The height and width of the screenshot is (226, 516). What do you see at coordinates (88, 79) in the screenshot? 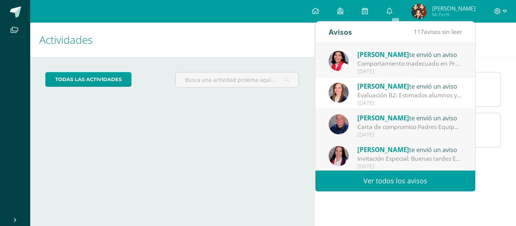
I see `a: todas las Actividades` at bounding box center [88, 79].